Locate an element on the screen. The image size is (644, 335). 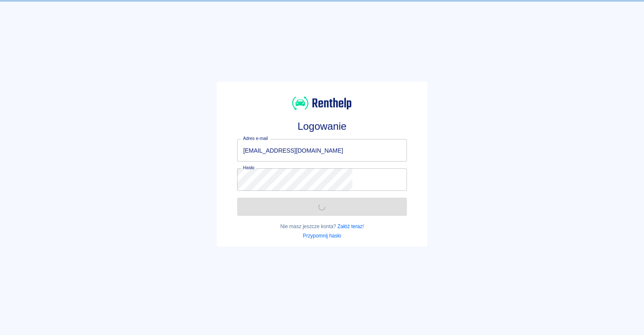
label: Hasło is located at coordinates (248, 168).